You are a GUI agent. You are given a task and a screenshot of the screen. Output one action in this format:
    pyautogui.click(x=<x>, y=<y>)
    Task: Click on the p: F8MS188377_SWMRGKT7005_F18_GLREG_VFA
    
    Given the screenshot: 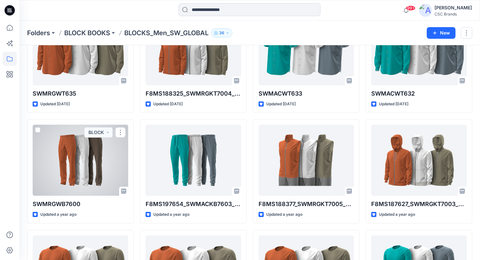 What is the action you would take?
    pyautogui.click(x=306, y=204)
    